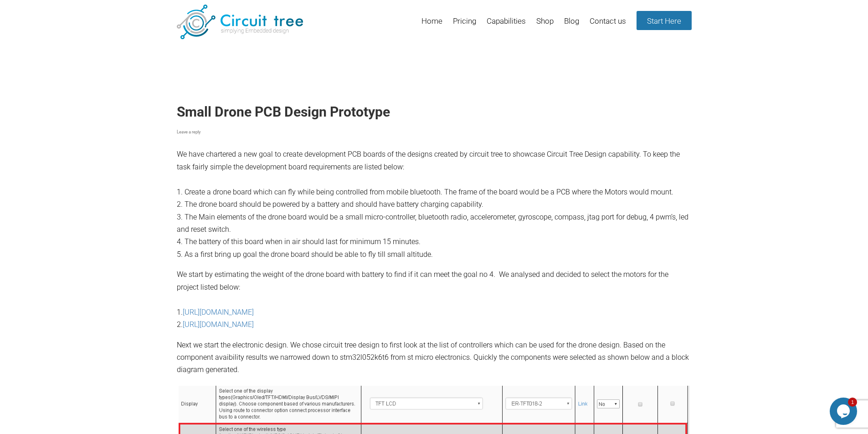  What do you see at coordinates (464, 25) in the screenshot?
I see `a: Pricing` at bounding box center [464, 25].